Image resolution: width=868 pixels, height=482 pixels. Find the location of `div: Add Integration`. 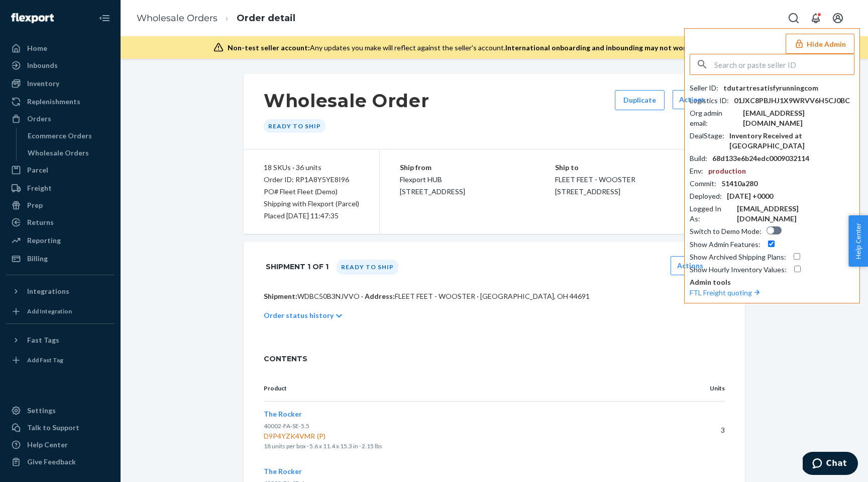

div: Add Integration is located at coordinates (49, 311).